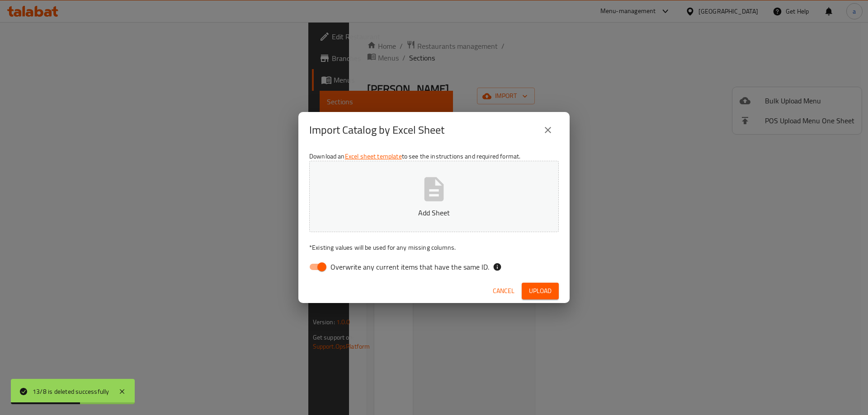 The image size is (868, 415). Describe the element at coordinates (540, 291) in the screenshot. I see `span: Upload` at that location.